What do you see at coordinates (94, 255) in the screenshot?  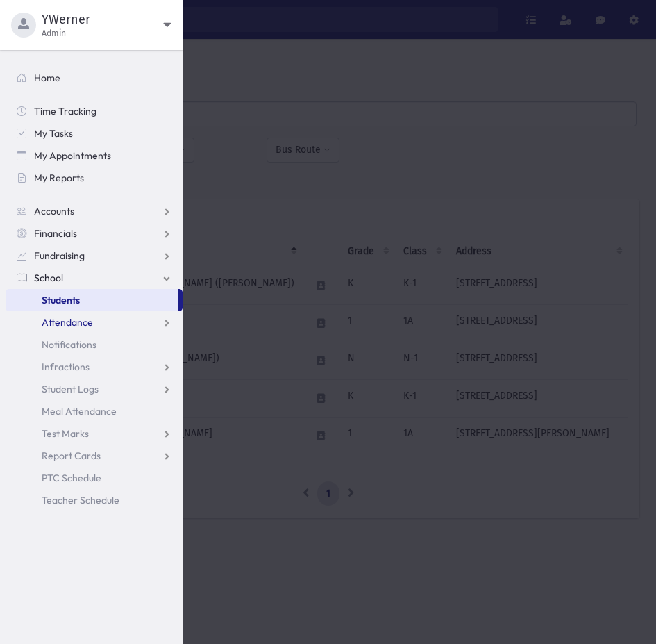 I see `a: Fundraising` at bounding box center [94, 255].